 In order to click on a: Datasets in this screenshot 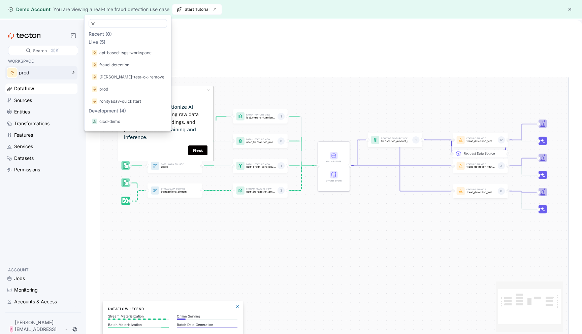, I will do `click(41, 158)`.